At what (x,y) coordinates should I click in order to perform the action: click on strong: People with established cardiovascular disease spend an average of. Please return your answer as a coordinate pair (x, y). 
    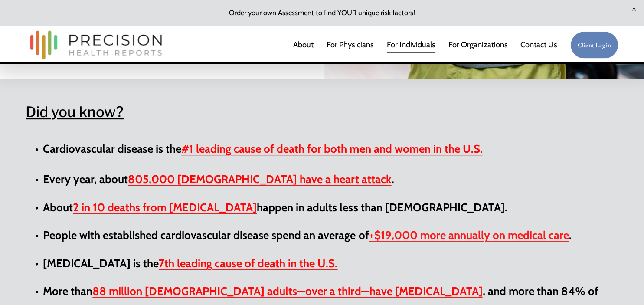
    Looking at the image, I should click on (206, 235).